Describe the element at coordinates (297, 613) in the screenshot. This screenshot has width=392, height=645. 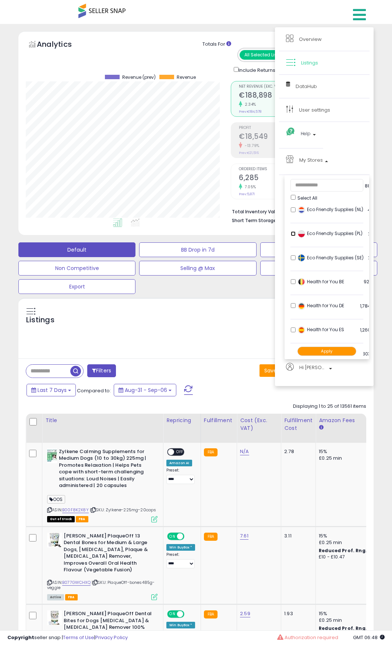
I see `div: 1.93` at that location.